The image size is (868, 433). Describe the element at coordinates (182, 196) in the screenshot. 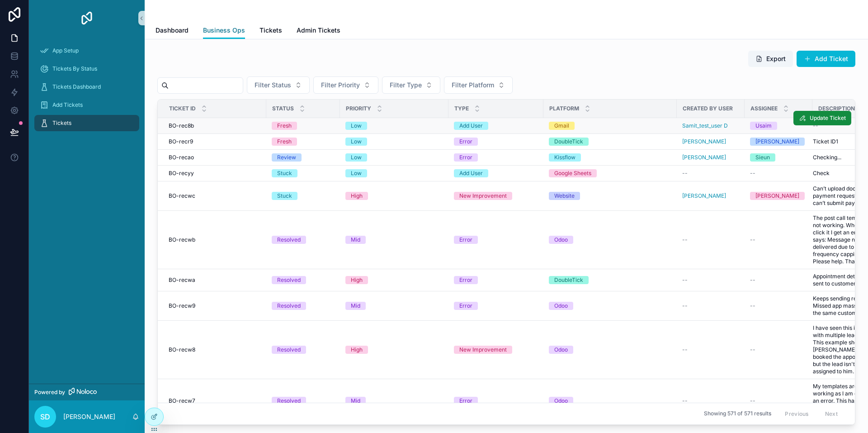

I see `span: BO-recwc` at that location.